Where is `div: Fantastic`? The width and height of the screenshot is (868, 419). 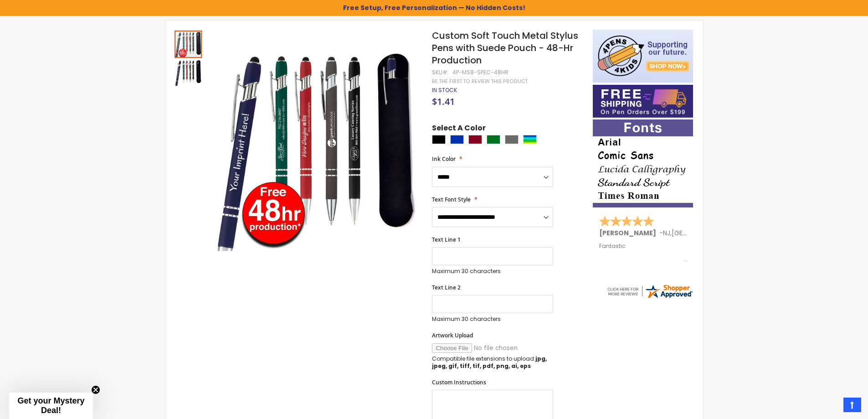 div: Fantastic is located at coordinates (643, 252).